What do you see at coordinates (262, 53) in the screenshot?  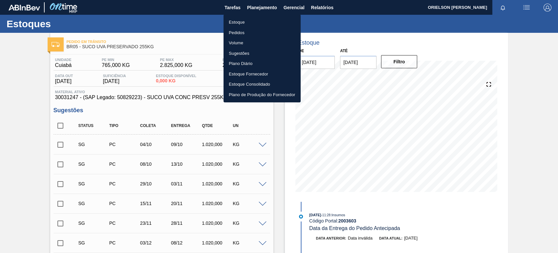 I see `li: Sugestões` at bounding box center [262, 53].